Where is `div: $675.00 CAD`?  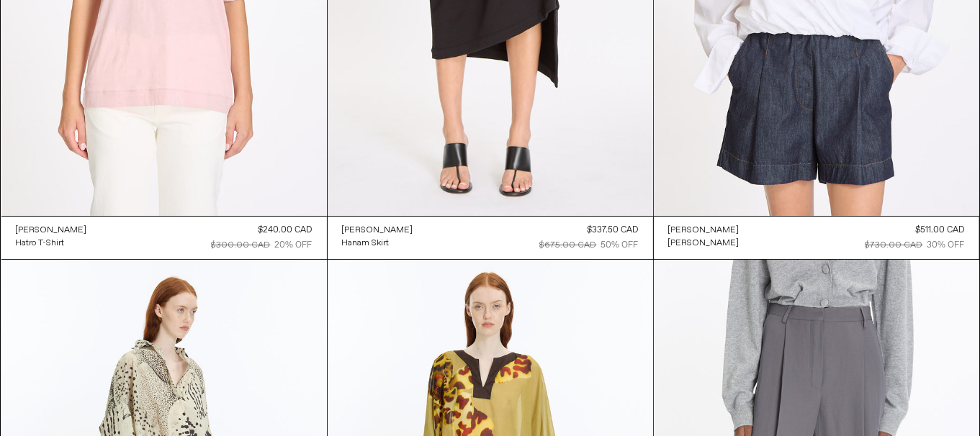
div: $675.00 CAD is located at coordinates (568, 246).